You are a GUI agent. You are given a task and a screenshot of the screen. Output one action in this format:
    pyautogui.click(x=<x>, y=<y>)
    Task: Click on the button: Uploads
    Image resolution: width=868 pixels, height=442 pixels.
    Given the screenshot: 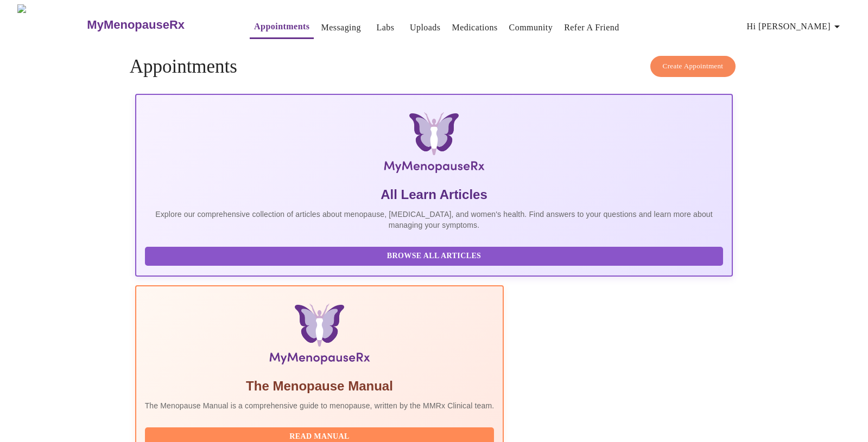 What is the action you would take?
    pyautogui.click(x=425, y=28)
    